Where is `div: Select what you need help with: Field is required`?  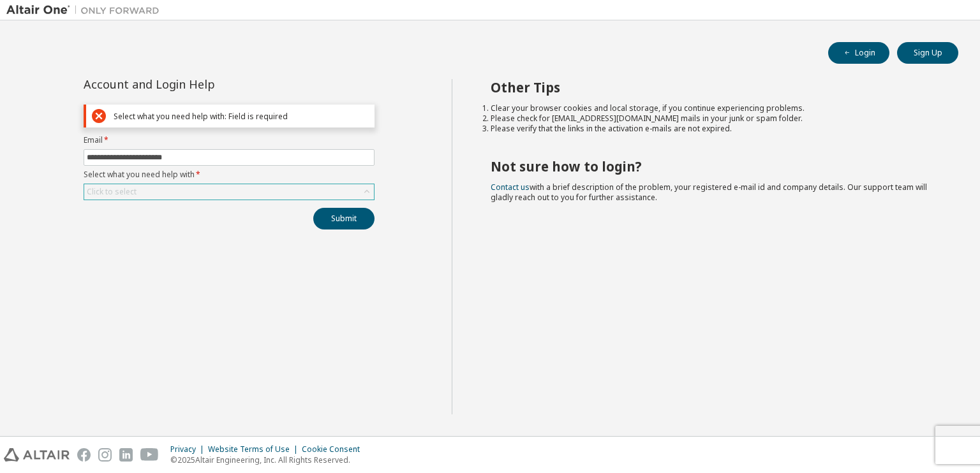 div: Select what you need help with: Field is required is located at coordinates (241, 116).